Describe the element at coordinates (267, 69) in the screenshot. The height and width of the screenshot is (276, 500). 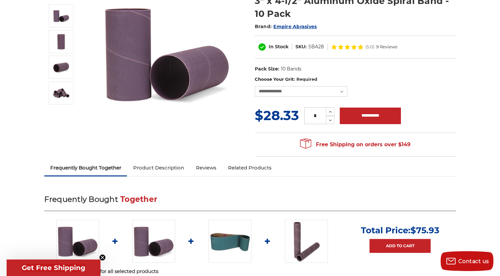
I see `dt: Pack Size:` at that location.